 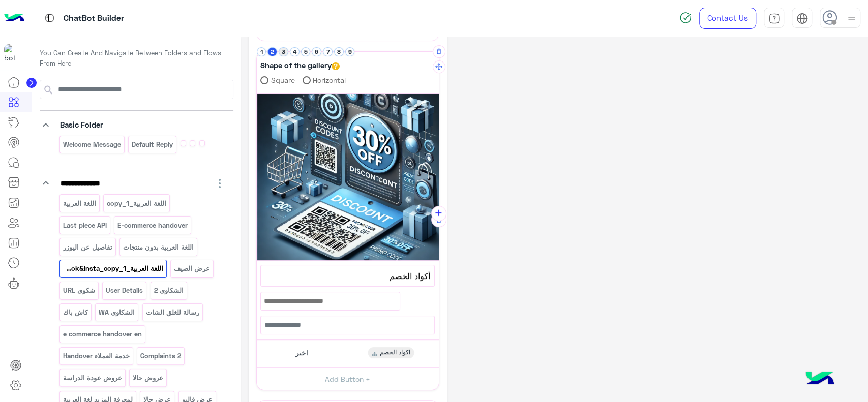 What do you see at coordinates (350, 52) in the screenshot?
I see `button: 9` at bounding box center [350, 52].